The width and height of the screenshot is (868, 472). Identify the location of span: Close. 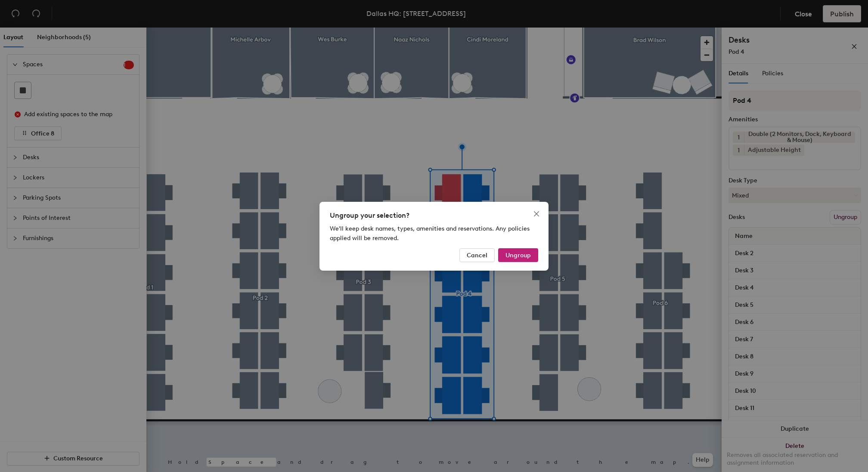
(537, 214).